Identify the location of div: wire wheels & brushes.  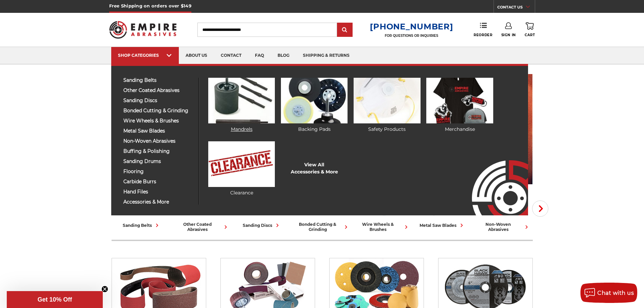
(382, 227).